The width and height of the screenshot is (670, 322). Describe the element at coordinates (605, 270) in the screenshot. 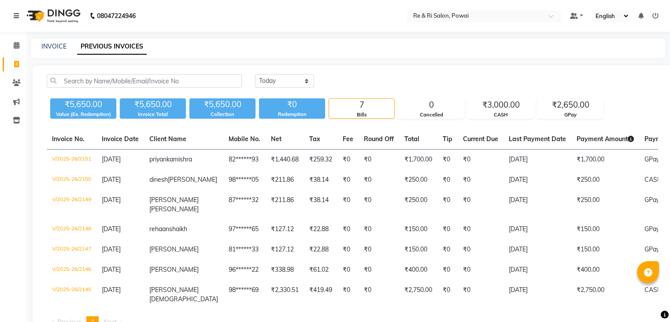

I see `td: ₹400.00` at that location.